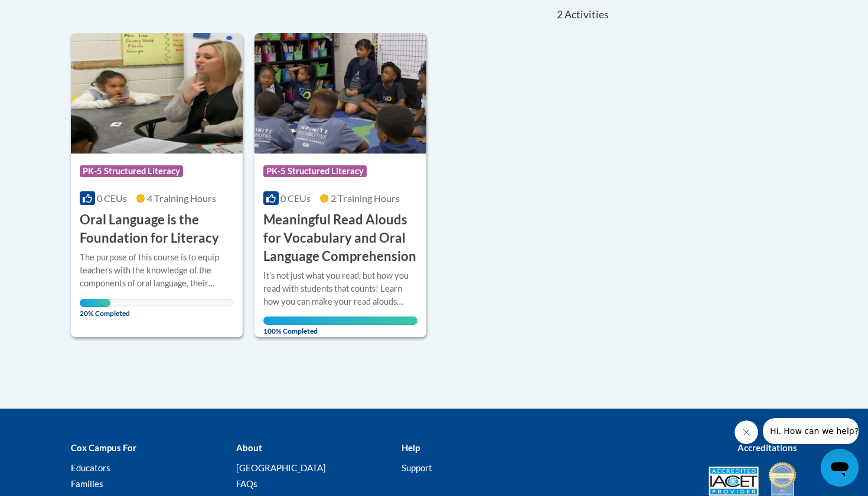 The width and height of the screenshot is (868, 496). I want to click on b: Accreditations, so click(767, 448).